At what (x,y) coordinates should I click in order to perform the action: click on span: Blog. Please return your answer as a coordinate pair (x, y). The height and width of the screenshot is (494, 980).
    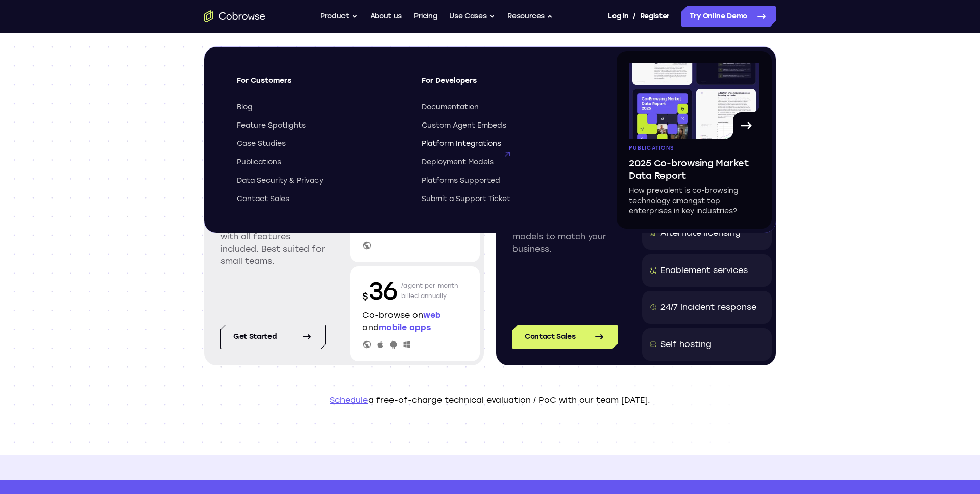
    Looking at the image, I should click on (244, 108).